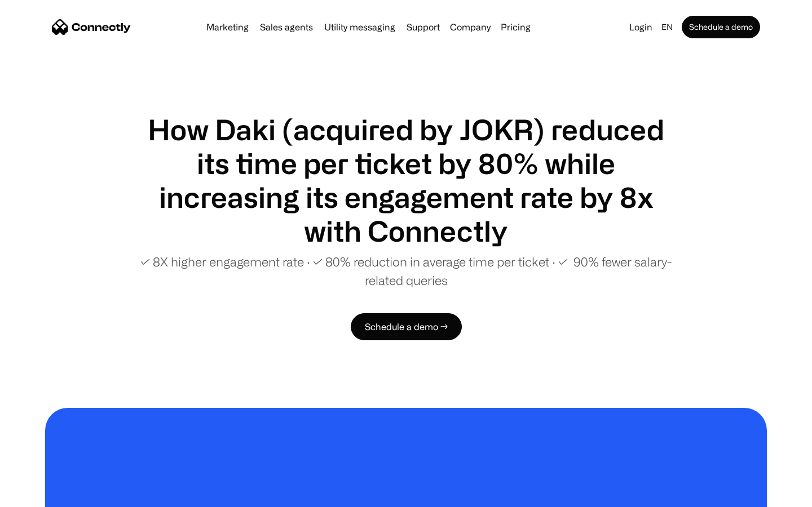  Describe the element at coordinates (516, 27) in the screenshot. I see `a: Pricing` at that location.